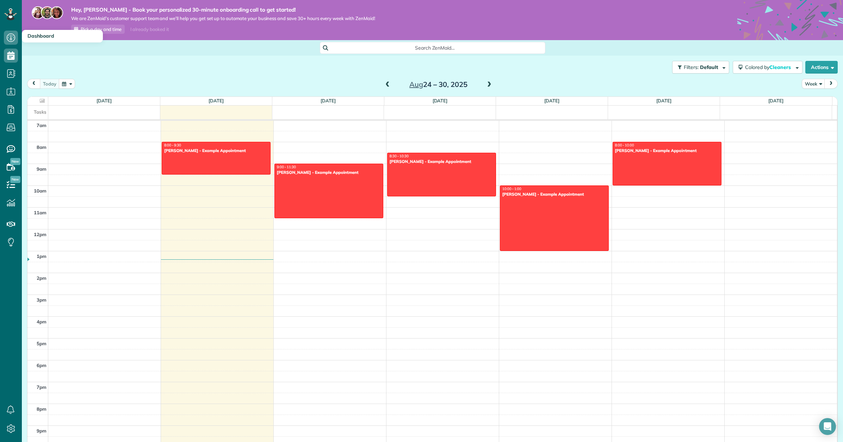 The width and height of the screenshot is (843, 442). What do you see at coordinates (34, 83) in the screenshot?
I see `button: prev` at bounding box center [34, 83].